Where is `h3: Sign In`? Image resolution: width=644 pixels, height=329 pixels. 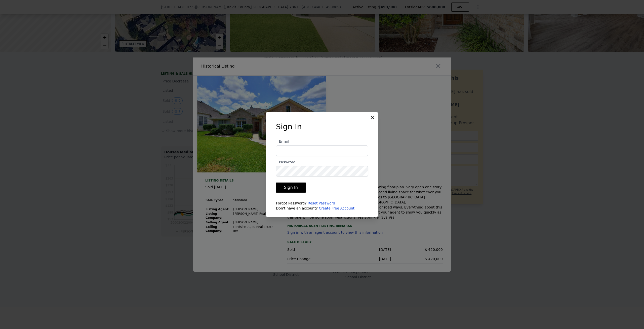
h3: Sign In is located at coordinates (322, 127).